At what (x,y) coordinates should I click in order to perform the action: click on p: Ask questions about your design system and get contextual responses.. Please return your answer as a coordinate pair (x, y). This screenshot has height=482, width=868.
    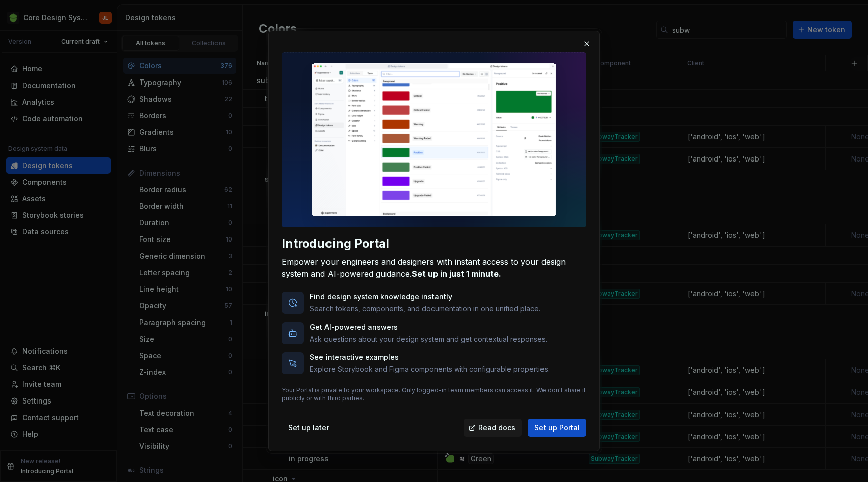
    Looking at the image, I should click on (429, 339).